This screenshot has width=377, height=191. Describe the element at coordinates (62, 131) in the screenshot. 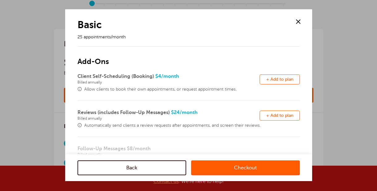

I see `textarea: Ask a question…` at that location.